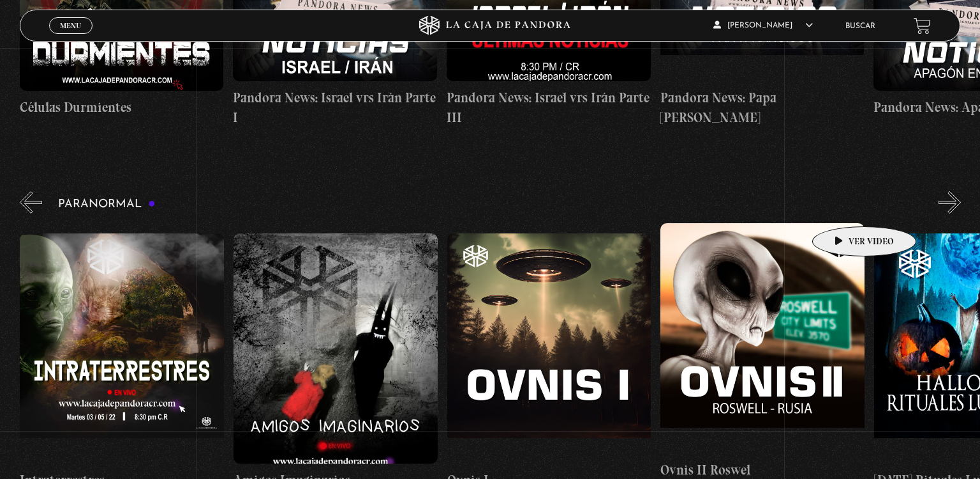 The height and width of the screenshot is (479, 980). What do you see at coordinates (336, 107) in the screenshot?
I see `h4: Pandora News: Israel vrs Irán Parte I` at bounding box center [336, 107].